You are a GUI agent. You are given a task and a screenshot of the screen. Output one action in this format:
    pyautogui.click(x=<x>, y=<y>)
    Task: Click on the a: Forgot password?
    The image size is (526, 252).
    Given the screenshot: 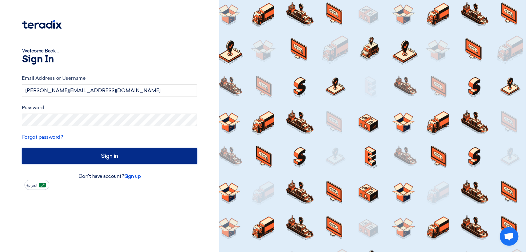 What is the action you would take?
    pyautogui.click(x=42, y=137)
    